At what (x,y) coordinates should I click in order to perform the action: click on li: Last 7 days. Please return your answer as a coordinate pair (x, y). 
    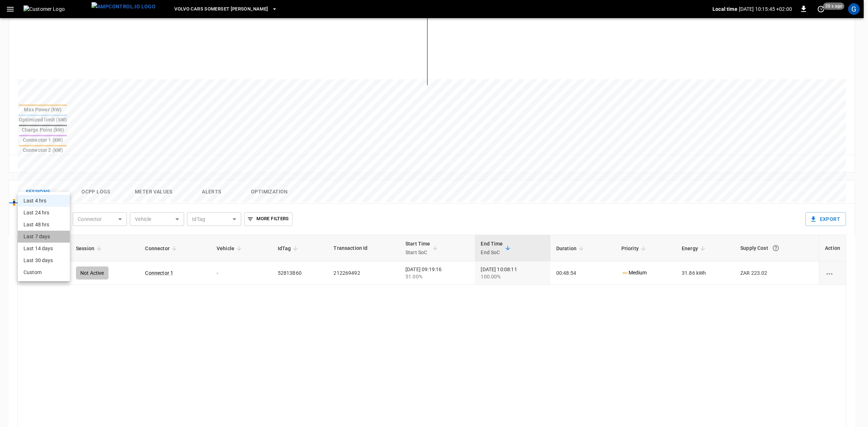
    Looking at the image, I should click on (44, 237).